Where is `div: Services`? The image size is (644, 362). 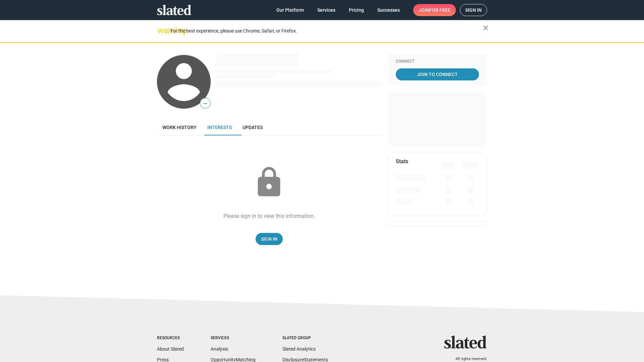 div: Services is located at coordinates (233, 338).